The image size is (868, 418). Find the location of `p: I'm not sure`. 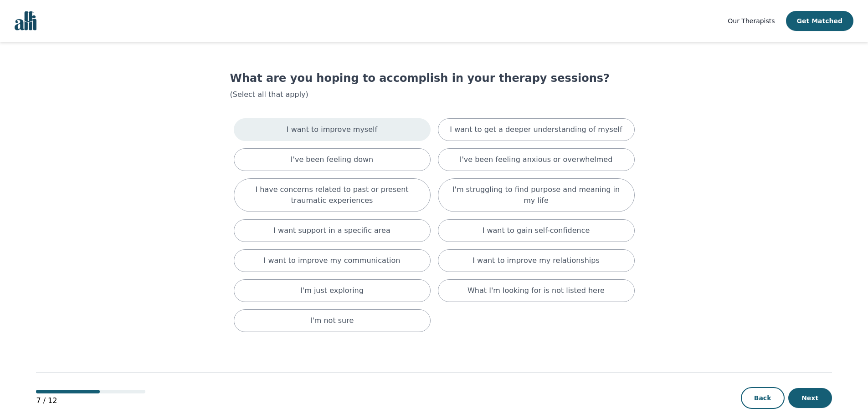

p: I'm not sure is located at coordinates (332, 321).